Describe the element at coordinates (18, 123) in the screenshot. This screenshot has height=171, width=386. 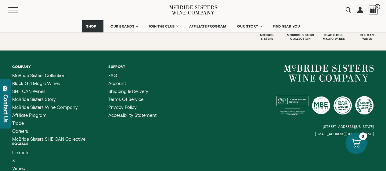
I see `span: Trade` at that location.